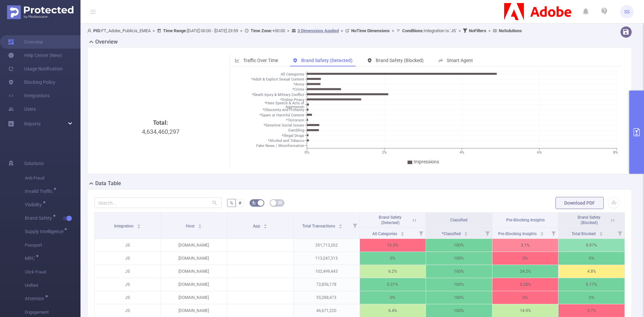 Image resolution: width=644 pixels, height=317 pixels. I want to click on span: Total Blocked, so click(584, 234).